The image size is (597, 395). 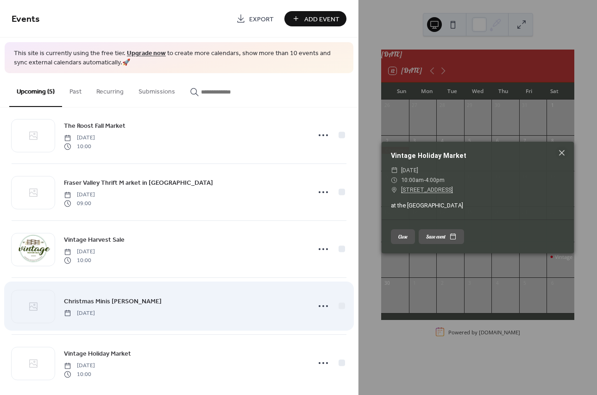 What do you see at coordinates (157, 89) in the screenshot?
I see `button: Submissions` at bounding box center [157, 89].